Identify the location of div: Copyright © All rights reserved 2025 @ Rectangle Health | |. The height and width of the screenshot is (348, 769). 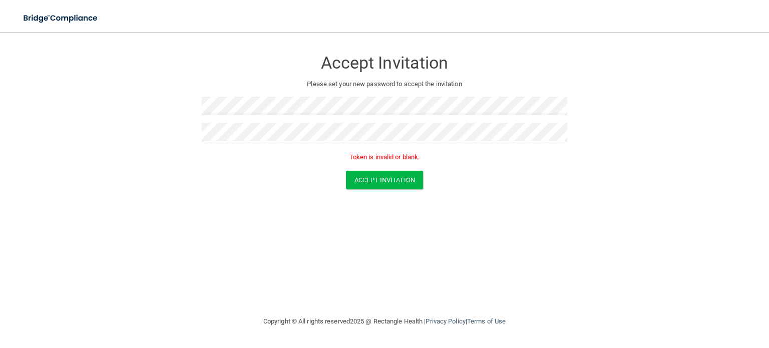
(384, 321).